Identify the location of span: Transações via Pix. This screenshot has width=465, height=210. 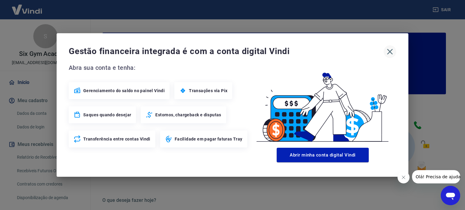
(208, 91).